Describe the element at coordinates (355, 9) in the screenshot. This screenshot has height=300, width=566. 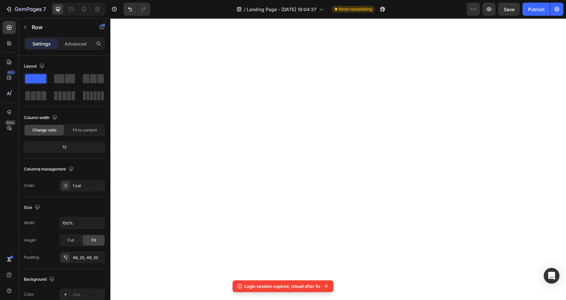
I see `span: Need republishing` at that location.